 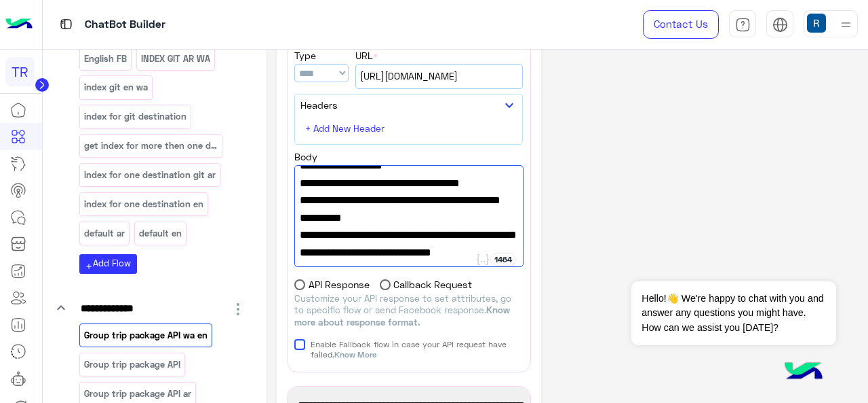 I want to click on p: Customize your API response to set attributes, go to specific flow or send Facebook response., so click(x=408, y=310).